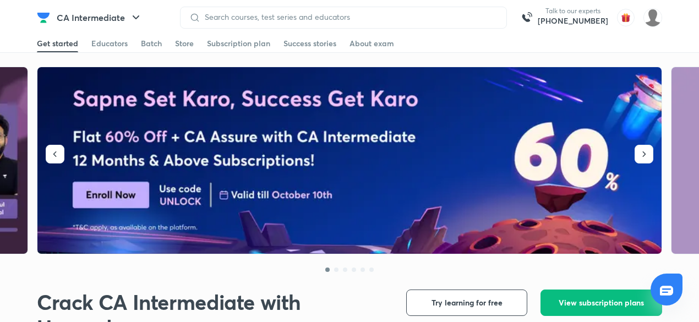 Image resolution: width=699 pixels, height=322 pixels. I want to click on div: About exam, so click(371, 43).